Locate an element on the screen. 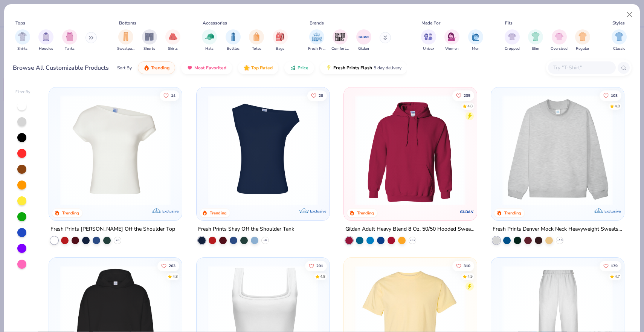  div: filter for Regular is located at coordinates (582, 40).